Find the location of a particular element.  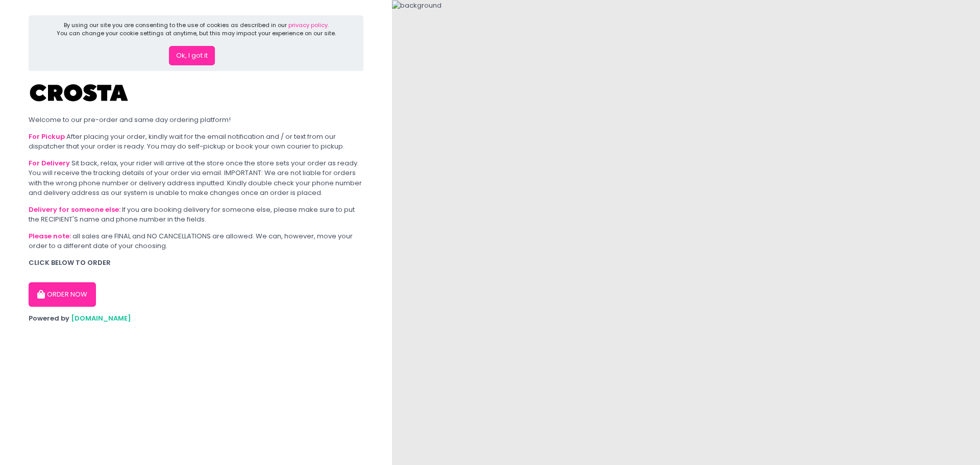

div: CLICK BELOW TO ORDER is located at coordinates (196, 263).